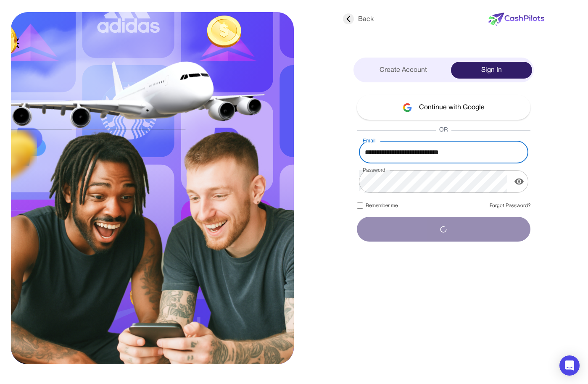 The height and width of the screenshot is (384, 588). I want to click on input: Remember me, so click(360, 206).